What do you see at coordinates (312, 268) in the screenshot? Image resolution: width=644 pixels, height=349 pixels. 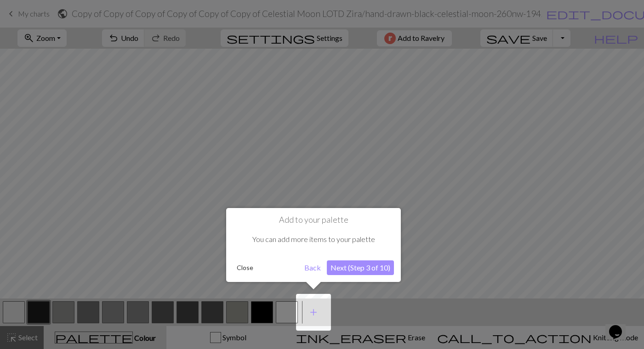 I see `button: Back` at bounding box center [312, 268].